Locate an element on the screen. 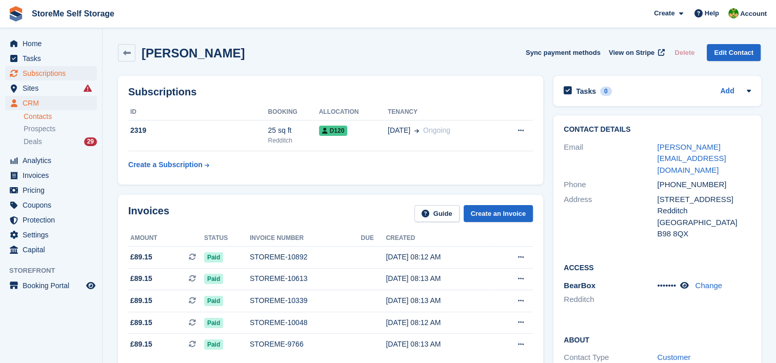 This screenshot has width=776, height=363. span: BearBox is located at coordinates (579, 285).